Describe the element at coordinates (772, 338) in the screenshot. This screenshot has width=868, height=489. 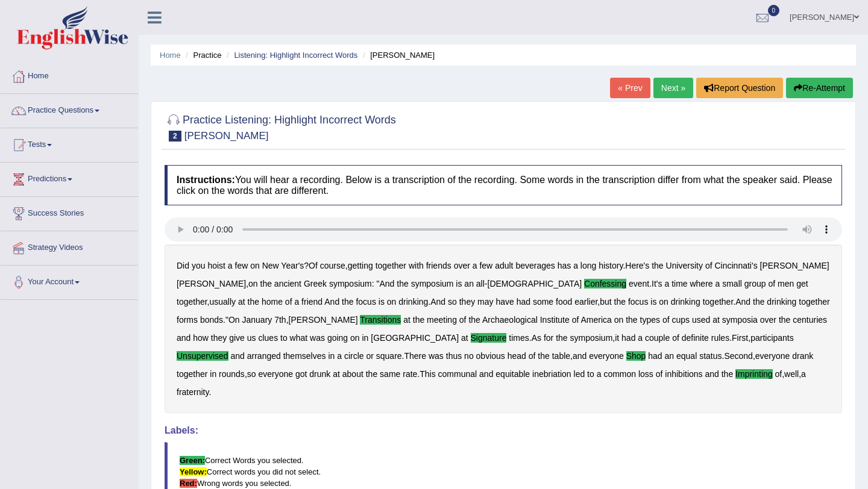
I see `b: participants` at that location.